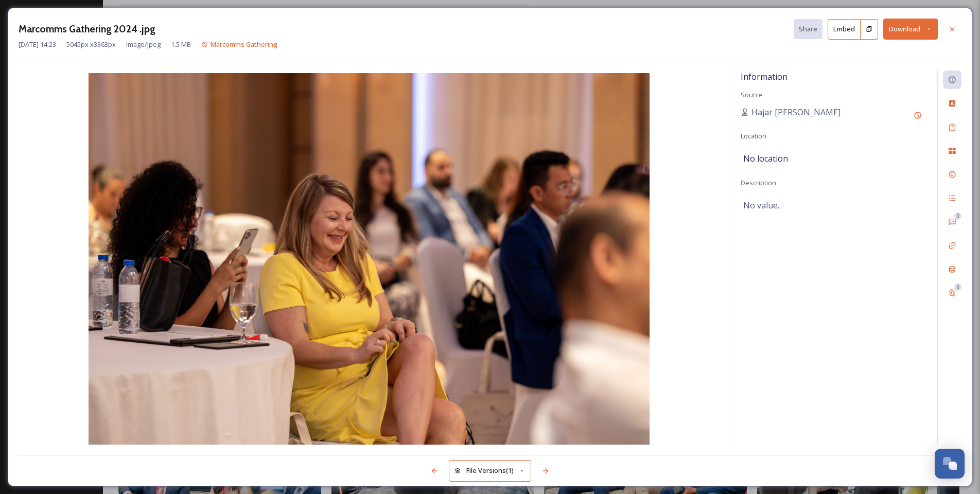  What do you see at coordinates (369, 259) in the screenshot?
I see `img: 52E73610-277B-4A5D-8576A72AE66742CD.jpg` at bounding box center [369, 259].